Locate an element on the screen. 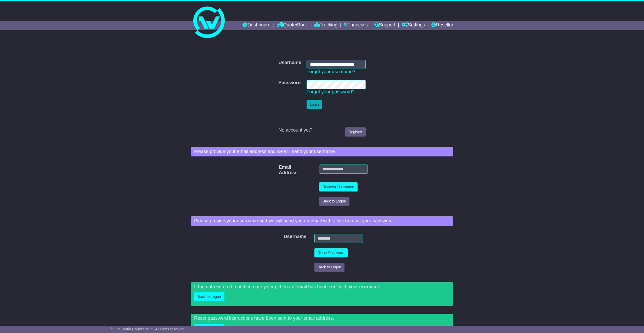 The height and width of the screenshot is (333, 644). div: No account yet? is located at coordinates (322, 130).